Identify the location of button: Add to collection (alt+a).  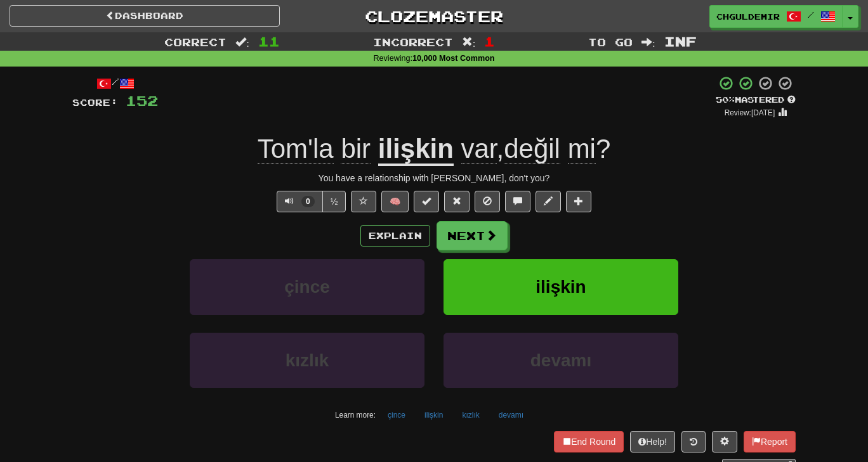
(578, 201).